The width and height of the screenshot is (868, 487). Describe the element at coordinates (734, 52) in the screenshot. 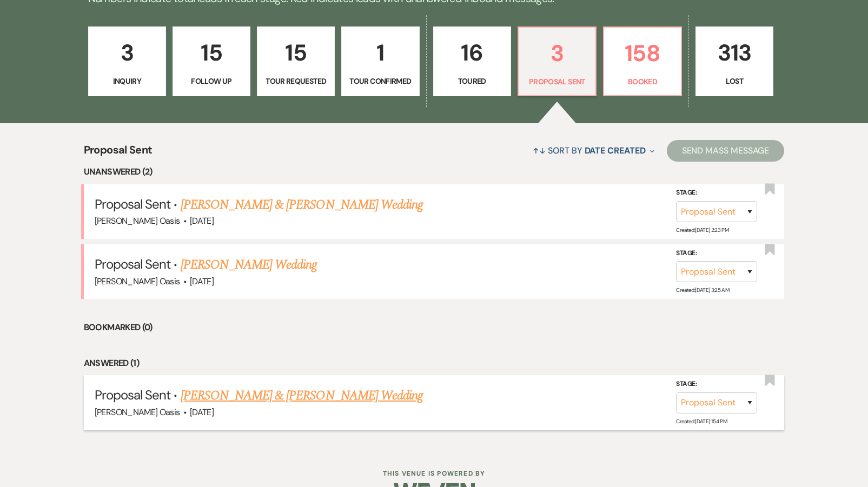

I see `p: 313` at that location.